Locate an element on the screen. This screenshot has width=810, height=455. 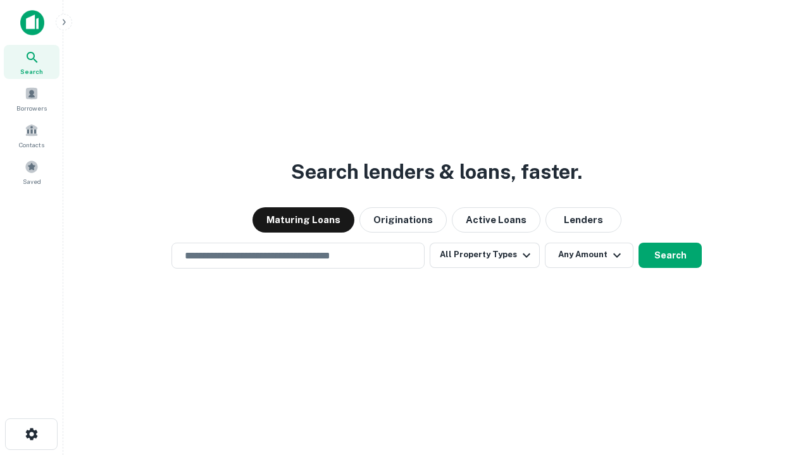
div: Saved is located at coordinates (32, 172).